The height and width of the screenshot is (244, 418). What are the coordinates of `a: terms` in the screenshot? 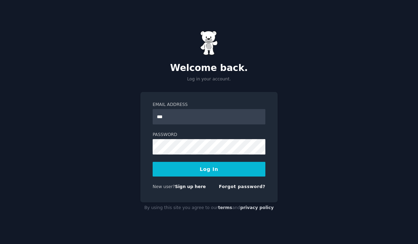 It's located at (225, 208).